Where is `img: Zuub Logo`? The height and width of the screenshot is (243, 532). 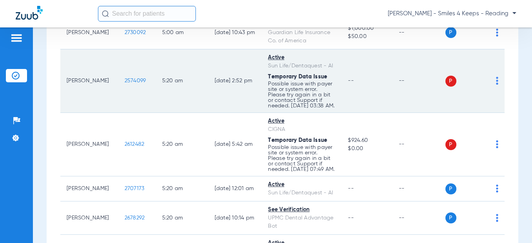
img: Zuub Logo is located at coordinates (29, 13).